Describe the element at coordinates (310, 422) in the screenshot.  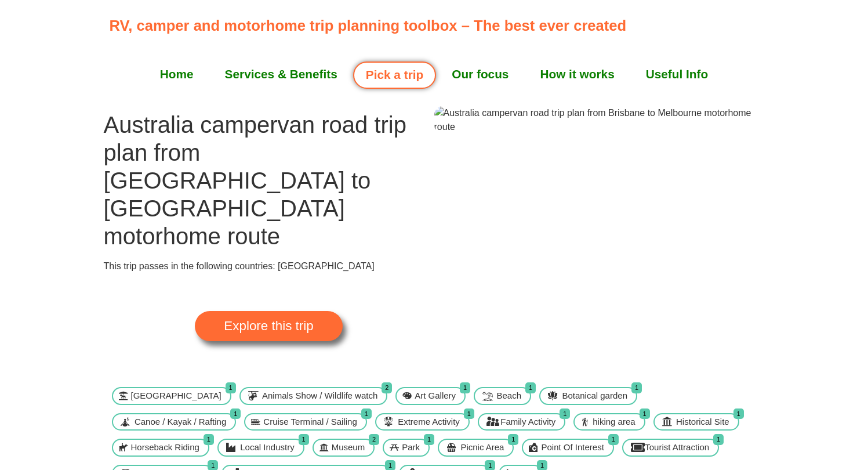
I see `span: Cruise Terminal / Sailing` at that location.